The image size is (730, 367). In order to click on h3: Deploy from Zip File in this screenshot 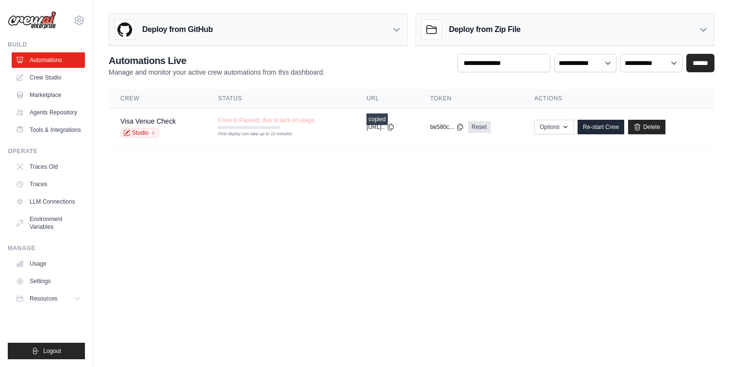, I will do `click(484, 30)`.